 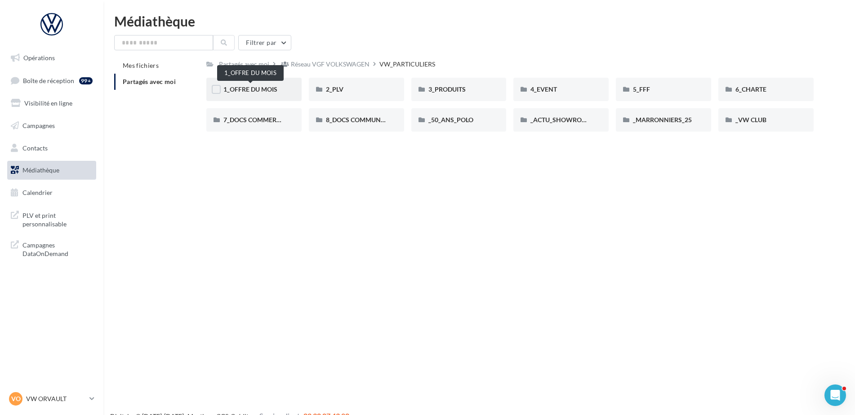 What do you see at coordinates (451, 120) in the screenshot?
I see `span: _50_ANS_POLO` at bounding box center [451, 120].